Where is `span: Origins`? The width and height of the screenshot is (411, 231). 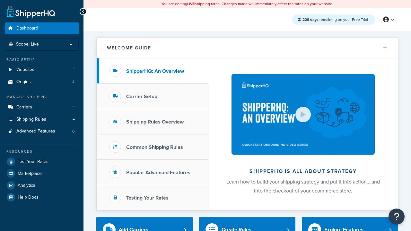 span: Origins is located at coordinates (23, 82).